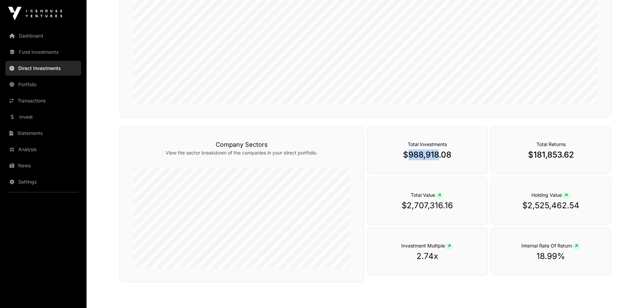 This screenshot has width=644, height=308. What do you see at coordinates (551, 195) in the screenshot?
I see `span: Holding Value` at bounding box center [551, 195].